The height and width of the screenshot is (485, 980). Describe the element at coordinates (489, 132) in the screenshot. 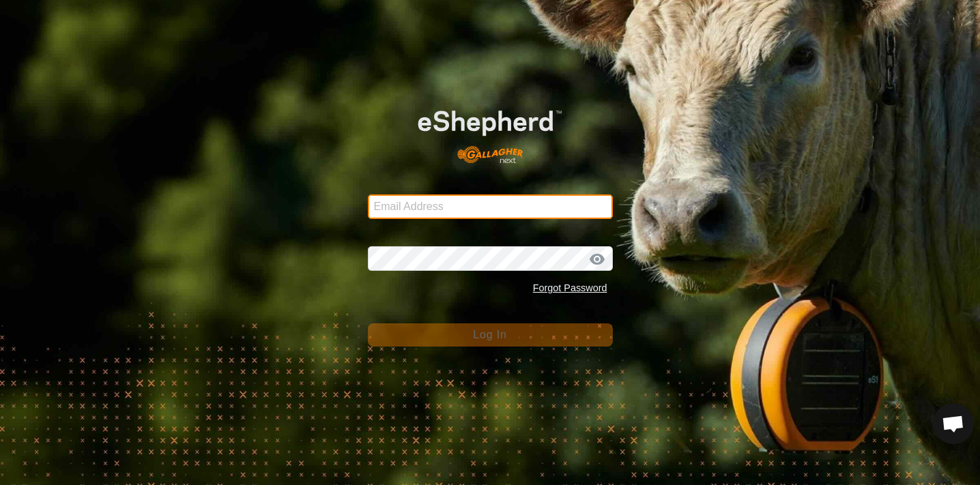

I see `img: E-shepherd Logo` at that location.